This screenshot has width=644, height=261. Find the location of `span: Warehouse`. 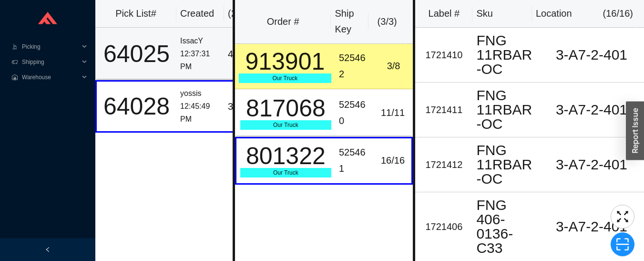

span: Warehouse is located at coordinates (51, 78).